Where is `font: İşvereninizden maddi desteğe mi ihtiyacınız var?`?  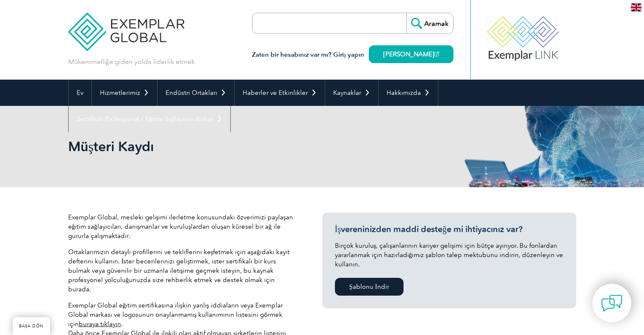 font: İşvereninizden maddi desteğe mi ihtiyacınız var? is located at coordinates (428, 229).